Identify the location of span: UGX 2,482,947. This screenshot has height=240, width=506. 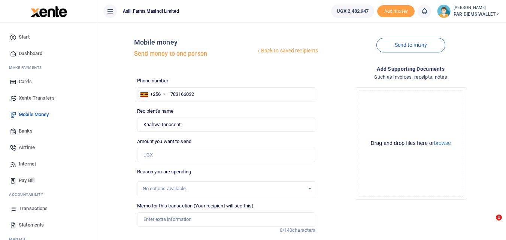
(352, 11).